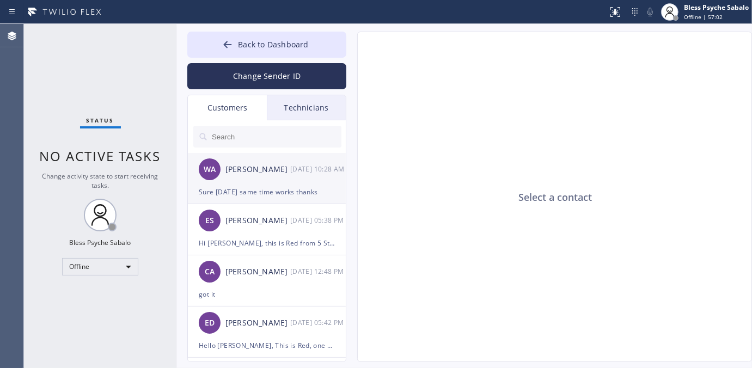 The width and height of the screenshot is (752, 368). Describe the element at coordinates (267, 76) in the screenshot. I see `button: Change Sender ID` at that location.